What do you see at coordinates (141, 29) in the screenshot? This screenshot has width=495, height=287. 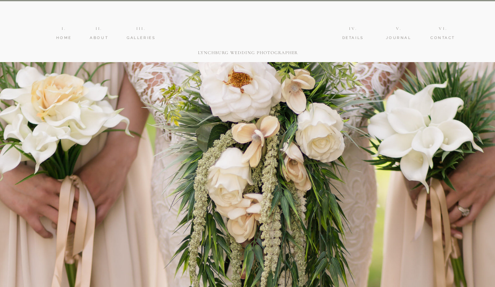 I see `a: IIi.` at bounding box center [141, 29].